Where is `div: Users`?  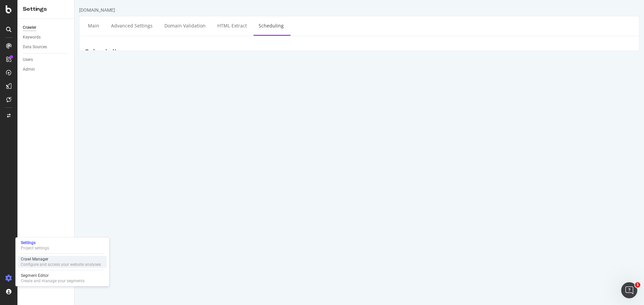 div: Users is located at coordinates (28, 59).